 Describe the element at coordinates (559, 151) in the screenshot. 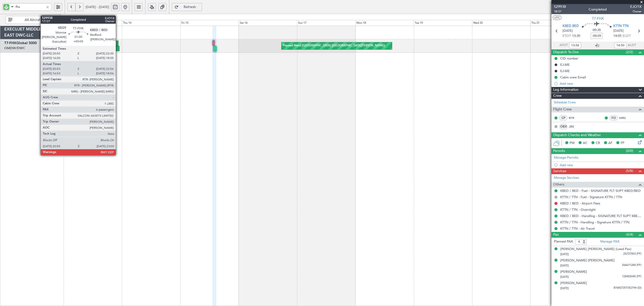

I see `span: Permits` at that location.